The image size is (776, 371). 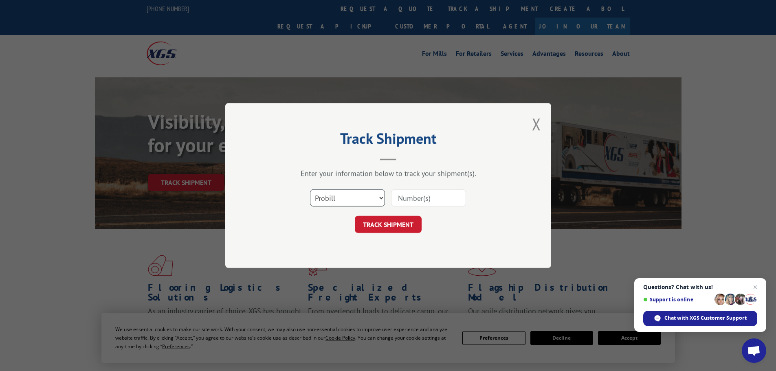 I want to click on h2: Track Shipment, so click(x=388, y=141).